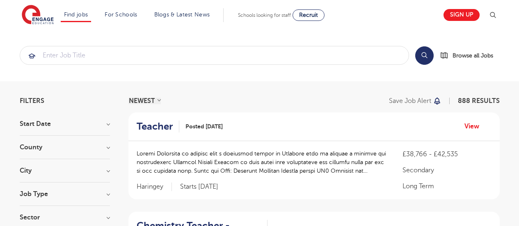 This screenshot has width=519, height=226. What do you see at coordinates (264, 15) in the screenshot?
I see `span: Schools looking for staff` at bounding box center [264, 15].